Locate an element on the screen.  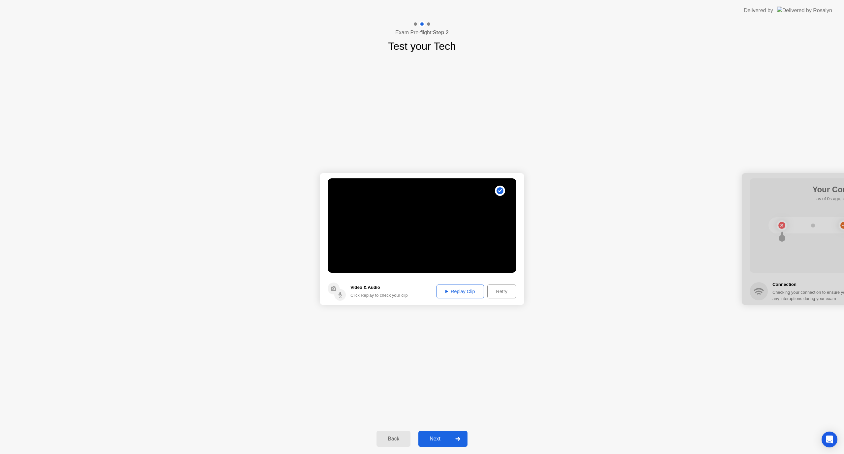
button: Replay Clip is located at coordinates (460, 291).